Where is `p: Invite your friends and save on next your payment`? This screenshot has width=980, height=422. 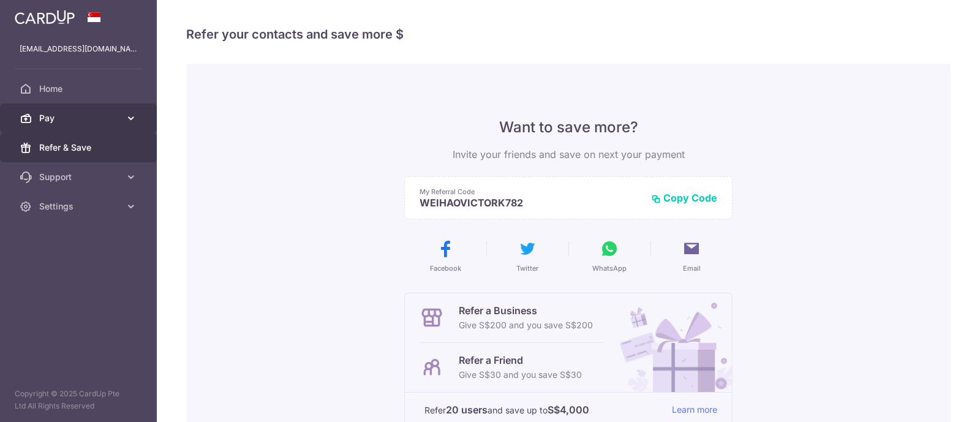
p: Invite your friends and save on next your payment is located at coordinates (568, 155).